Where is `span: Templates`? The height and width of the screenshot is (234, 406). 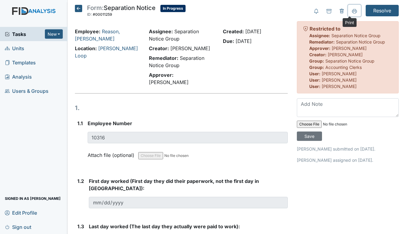 span: Templates is located at coordinates (20, 62).